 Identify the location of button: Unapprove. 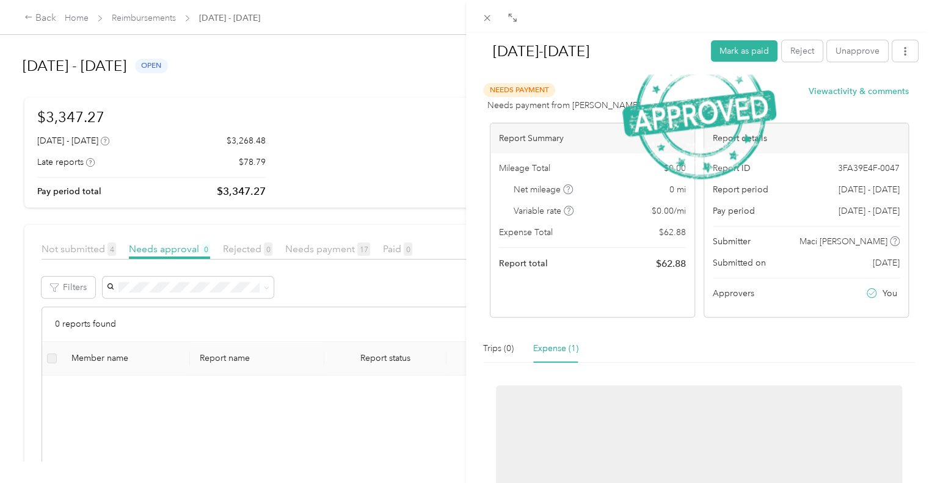
(857, 51).